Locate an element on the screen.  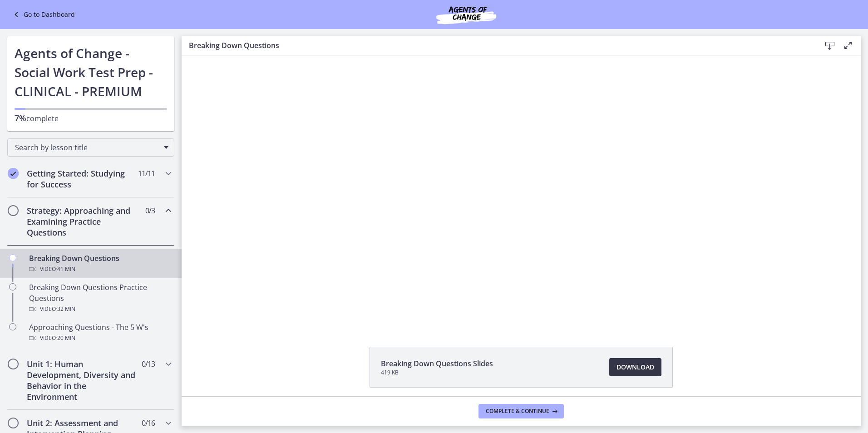
div: Approaching Questions - The 5 W's is located at coordinates (100, 333).